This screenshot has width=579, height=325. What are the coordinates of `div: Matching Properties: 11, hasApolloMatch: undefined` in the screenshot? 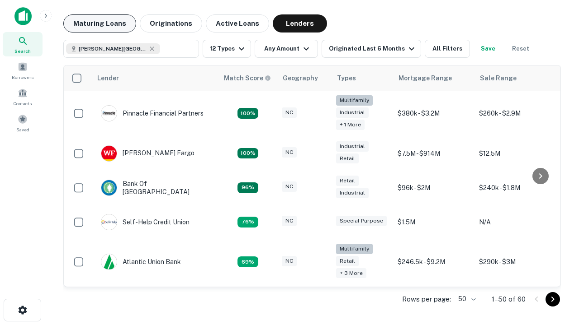 It's located at (248, 222).